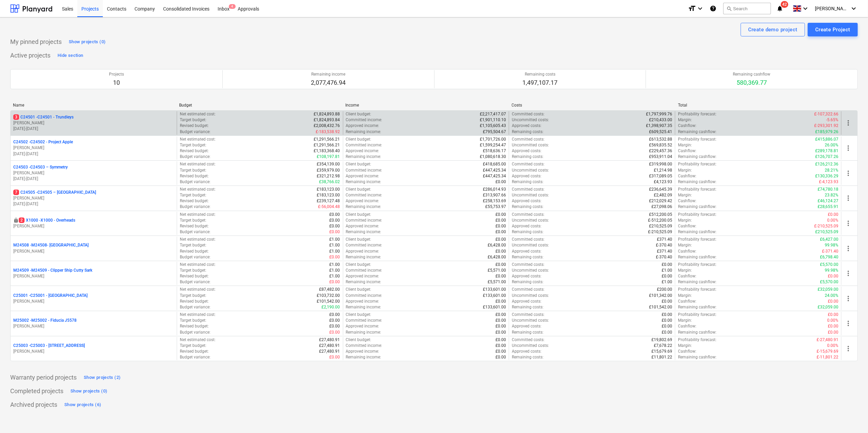 Image resolution: width=868 pixels, height=433 pixels. I want to click on p: £1,183,368.40, so click(327, 151).